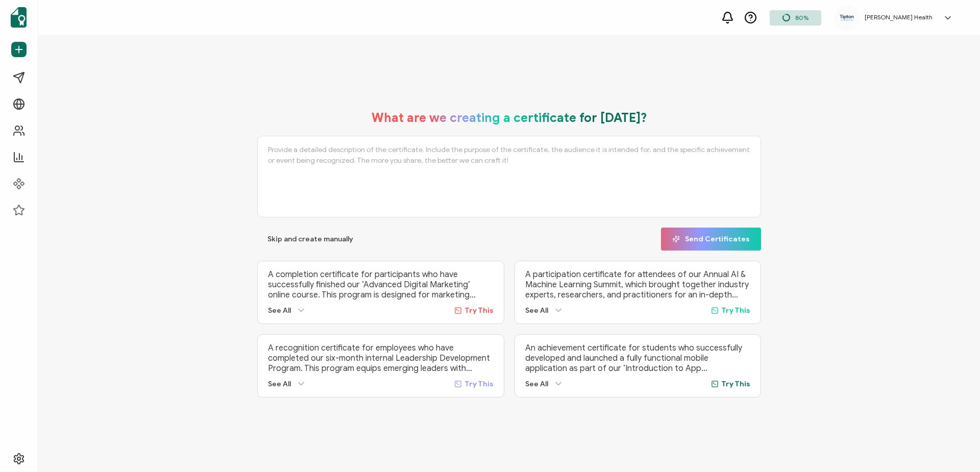 Image resolution: width=980 pixels, height=472 pixels. I want to click on span: Skip and create manually, so click(311, 239).